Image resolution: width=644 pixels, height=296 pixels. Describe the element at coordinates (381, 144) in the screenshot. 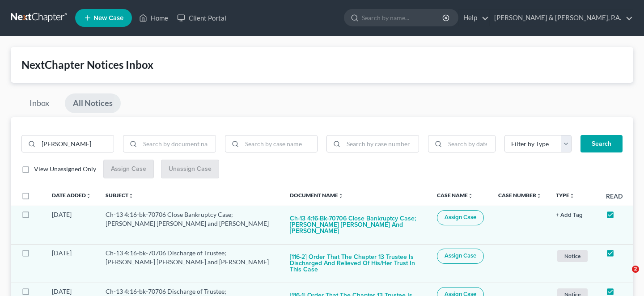

I see `input: Search by case number` at that location.